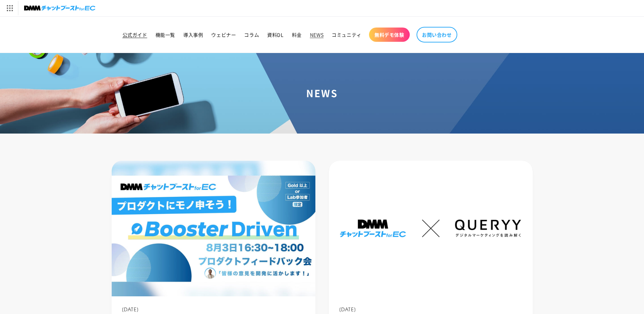 This screenshot has width=644, height=314. I want to click on img: サービス, so click(9, 8).